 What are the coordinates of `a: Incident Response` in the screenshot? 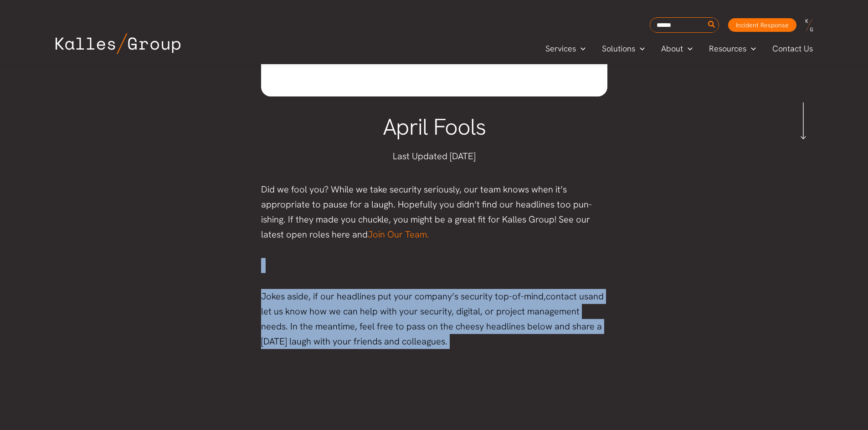 It's located at (762, 25).